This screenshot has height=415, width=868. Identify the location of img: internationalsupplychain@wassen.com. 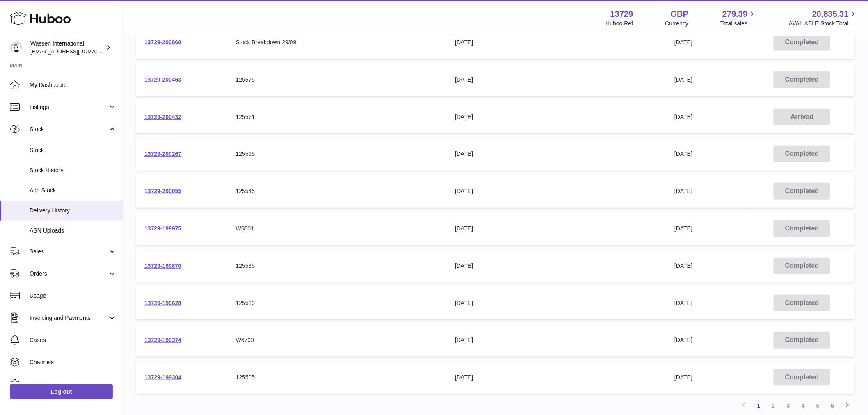
(16, 47).